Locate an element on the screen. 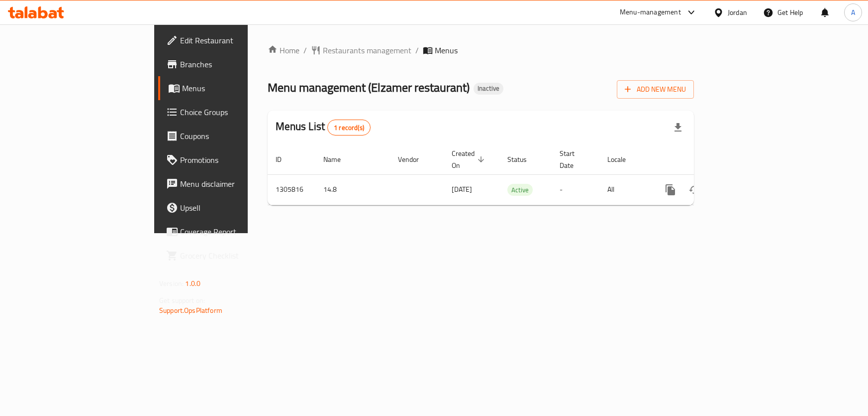 This screenshot has height=416, width=868. span: Vendor is located at coordinates (415, 159).